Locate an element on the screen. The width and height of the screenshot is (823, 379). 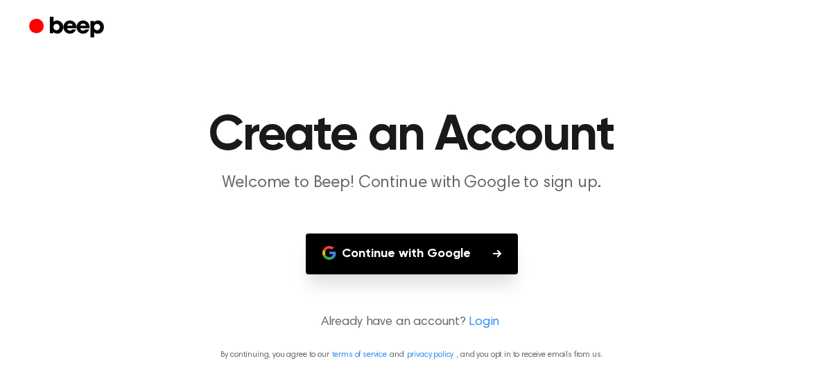
a: Beep is located at coordinates (68, 28).